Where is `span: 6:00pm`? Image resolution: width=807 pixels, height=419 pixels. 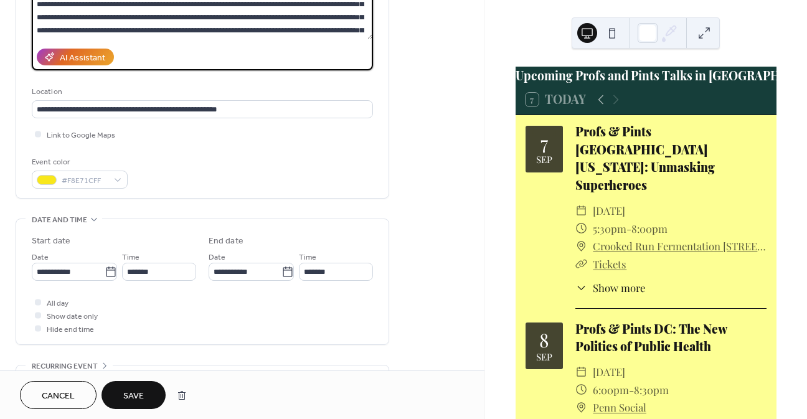
span: 6:00pm is located at coordinates (611, 390).